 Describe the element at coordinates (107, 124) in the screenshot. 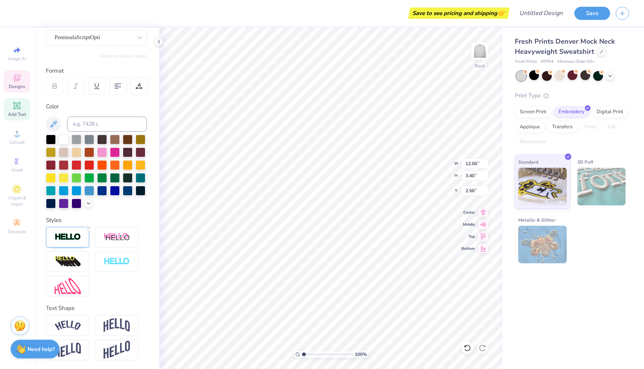

I see `input: e.g. 7428 c` at that location.